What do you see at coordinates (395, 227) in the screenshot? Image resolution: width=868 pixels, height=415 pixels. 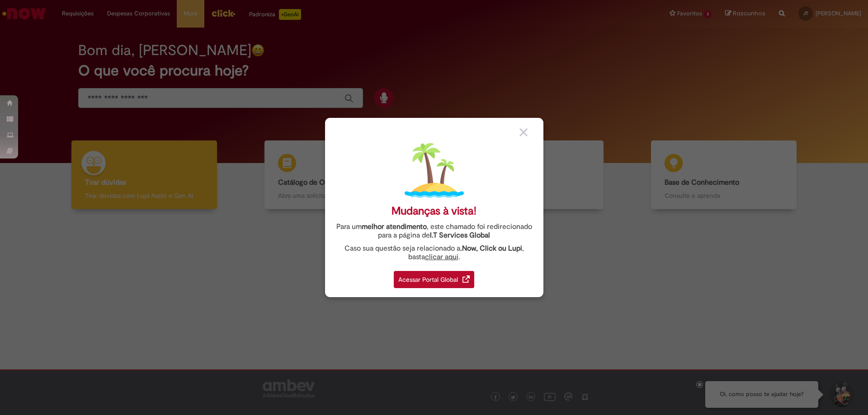 I see `strong: melhor atendimento` at bounding box center [395, 227].